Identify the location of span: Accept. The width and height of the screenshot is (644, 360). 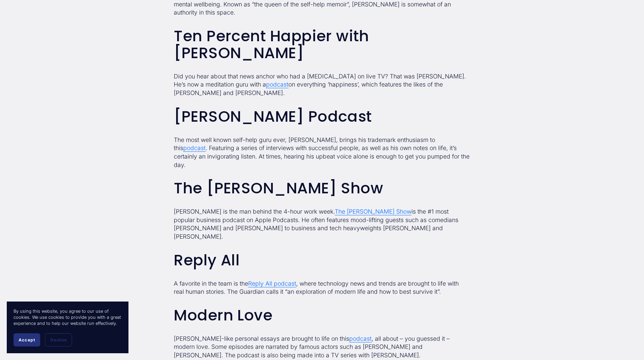
(27, 340).